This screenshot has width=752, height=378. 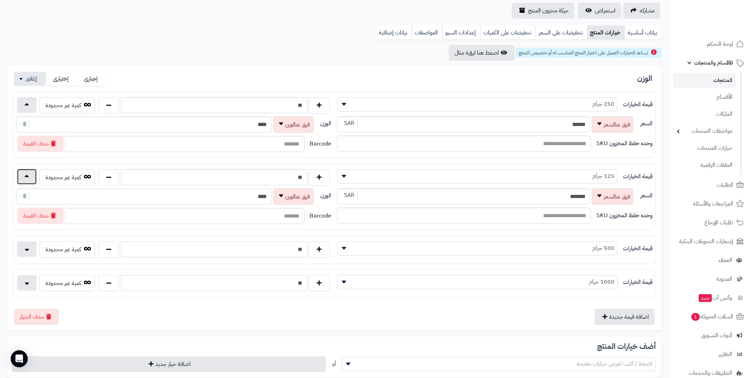 I want to click on a: وآتس آبجديد, so click(x=710, y=298).